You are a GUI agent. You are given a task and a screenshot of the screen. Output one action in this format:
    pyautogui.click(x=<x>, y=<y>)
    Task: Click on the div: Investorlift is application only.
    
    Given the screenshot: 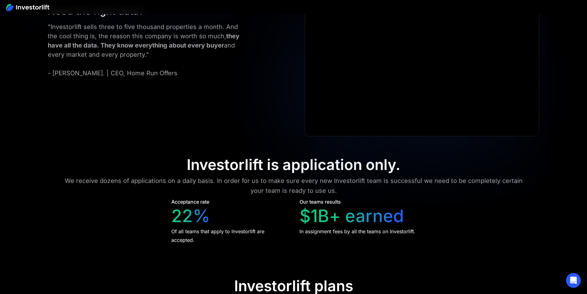 What is the action you would take?
    pyautogui.click(x=294, y=165)
    